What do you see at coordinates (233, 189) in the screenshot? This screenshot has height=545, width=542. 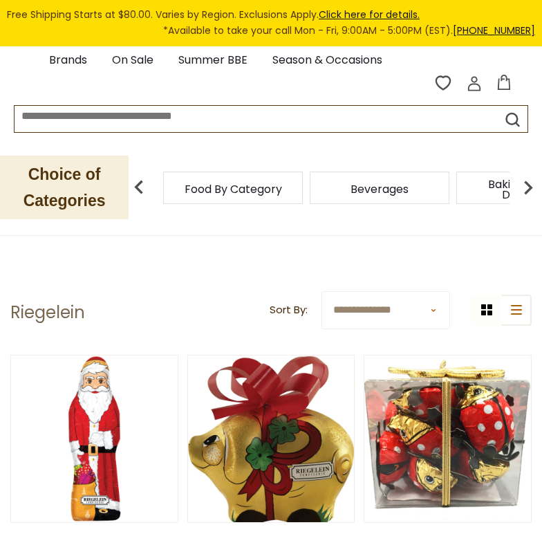 I see `span: Food By Category` at bounding box center [233, 189].